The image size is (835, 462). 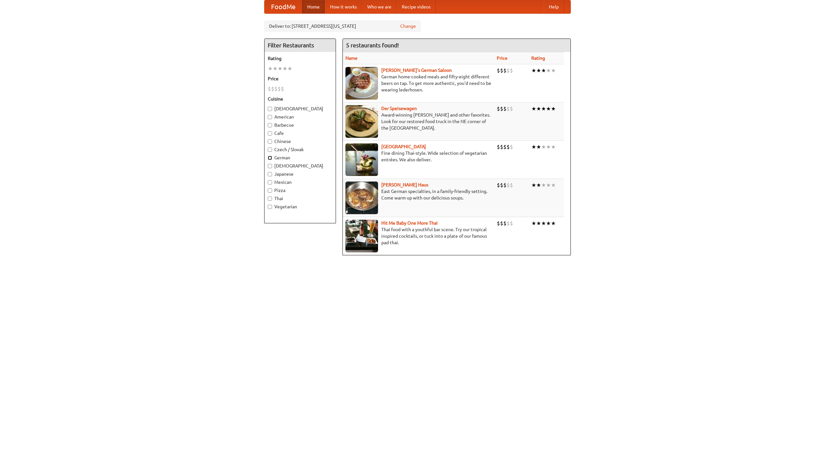 What do you see at coordinates (399, 108) in the screenshot?
I see `b: Der Speisewagen` at bounding box center [399, 108].